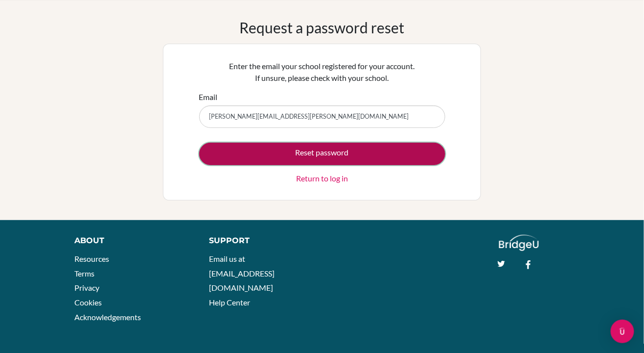  What do you see at coordinates (230, 302) in the screenshot?
I see `a: Help Center` at bounding box center [230, 302].